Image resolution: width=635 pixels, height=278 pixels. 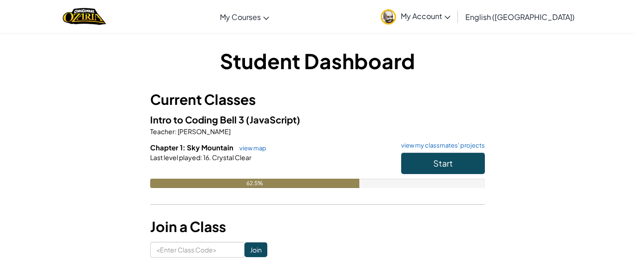 What do you see at coordinates (206, 158) in the screenshot?
I see `span: 16.` at bounding box center [206, 158].